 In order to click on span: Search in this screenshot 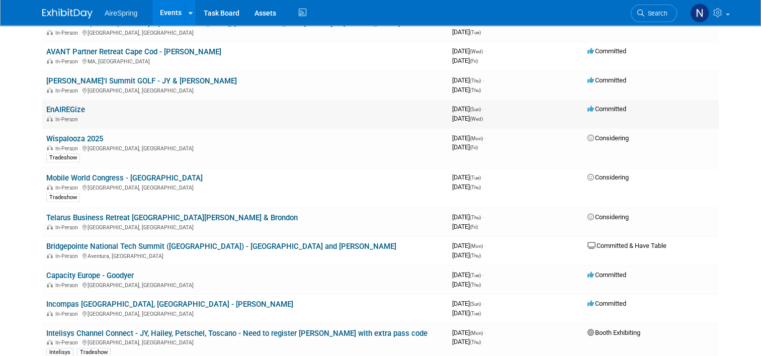, I will do `click(656, 13)`.